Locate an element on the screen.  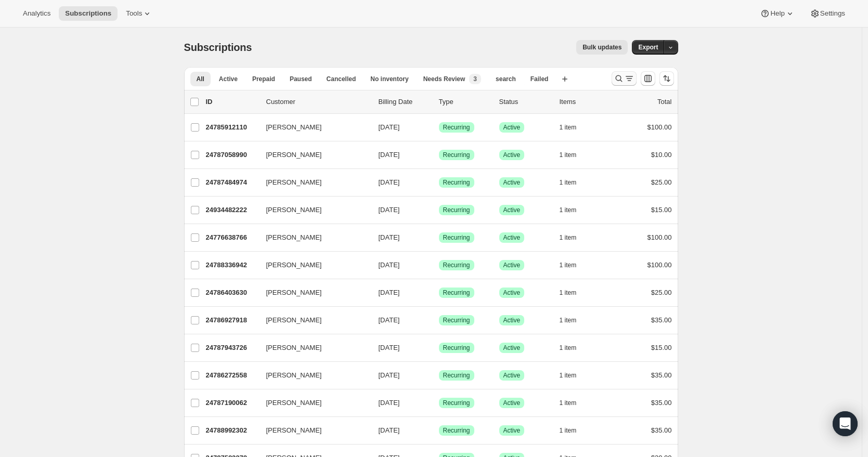
span: Subscriptions is located at coordinates (218, 48).